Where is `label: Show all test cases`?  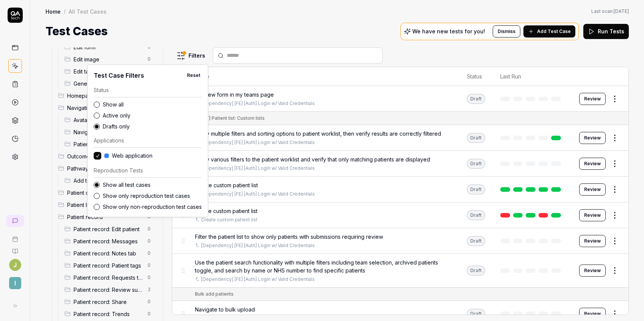 label: Show all test cases is located at coordinates (152, 185).